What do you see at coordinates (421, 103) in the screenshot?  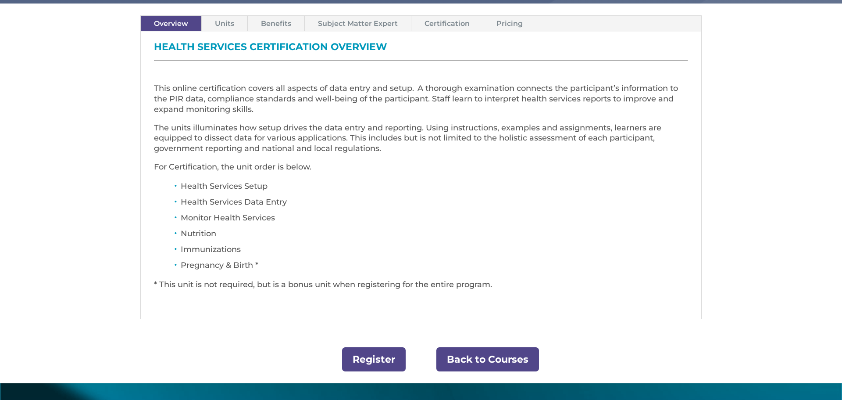 I see `p: This online certification covers all aspects of data entry and setup. A thorough examination conn...` at bounding box center [421, 103].